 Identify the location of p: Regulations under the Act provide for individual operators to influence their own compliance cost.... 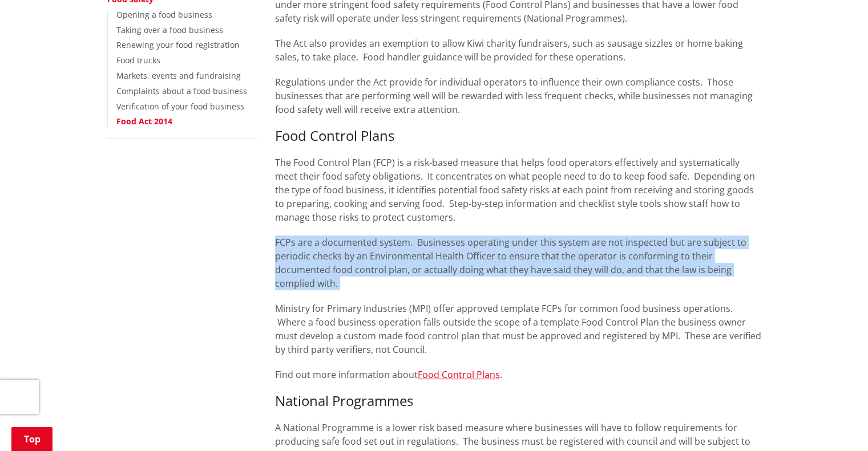
(518, 96).